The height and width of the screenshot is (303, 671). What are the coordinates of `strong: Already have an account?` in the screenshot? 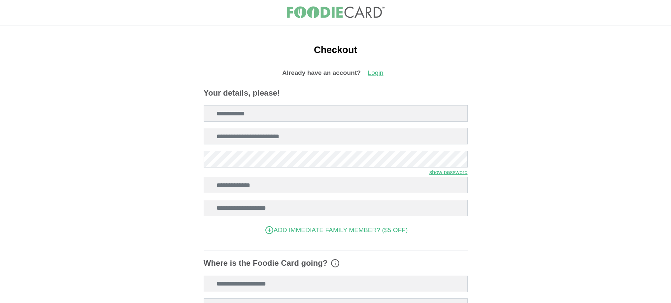 It's located at (321, 72).